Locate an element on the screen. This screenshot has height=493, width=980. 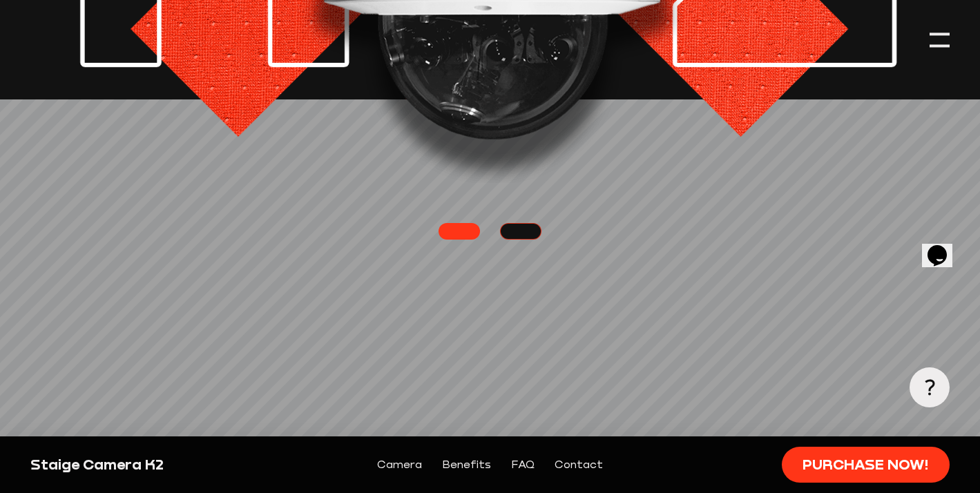
a: FAQ is located at coordinates (523, 464).